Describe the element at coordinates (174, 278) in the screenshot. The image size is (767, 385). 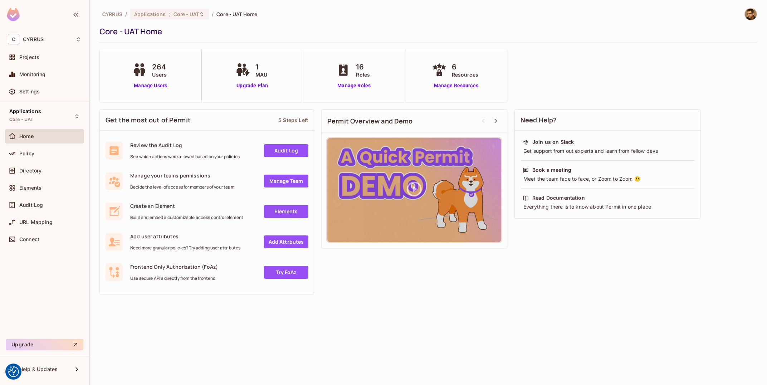
I see `span: Use secure API's directly from the frontend` at that location.